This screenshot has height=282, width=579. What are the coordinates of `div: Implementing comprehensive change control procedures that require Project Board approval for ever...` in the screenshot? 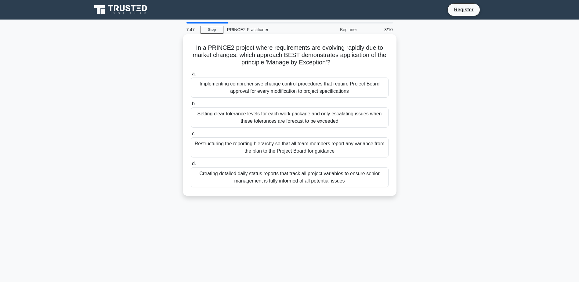 It's located at (290, 88).